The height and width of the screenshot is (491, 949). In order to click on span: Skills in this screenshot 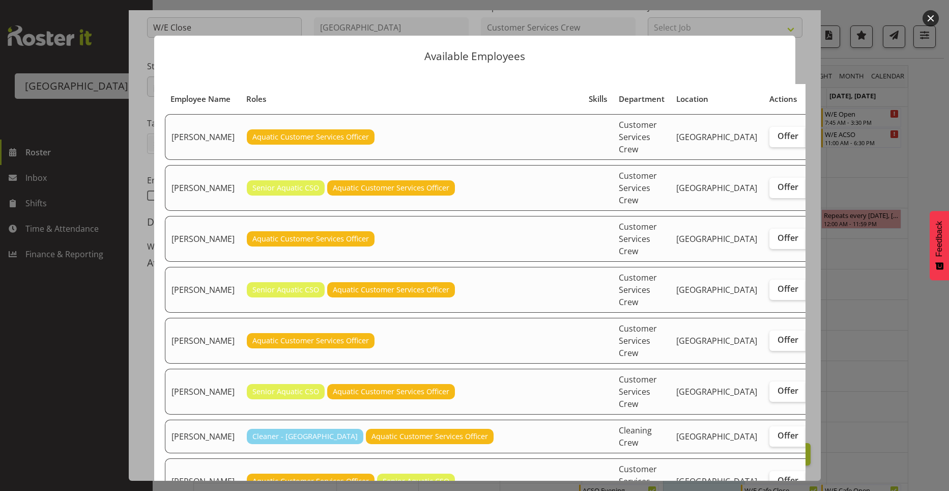, I will do `click(598, 99)`.